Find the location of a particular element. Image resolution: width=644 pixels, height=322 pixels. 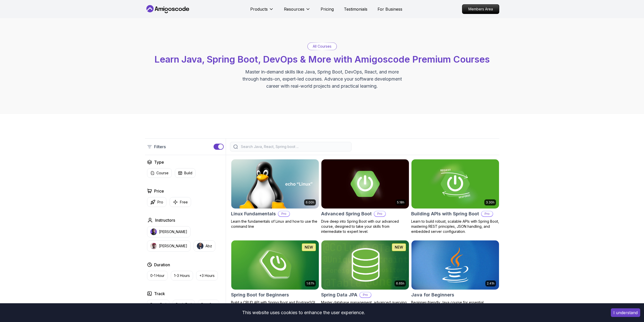

h2: Building APIs with Spring Boot is located at coordinates (445, 214).